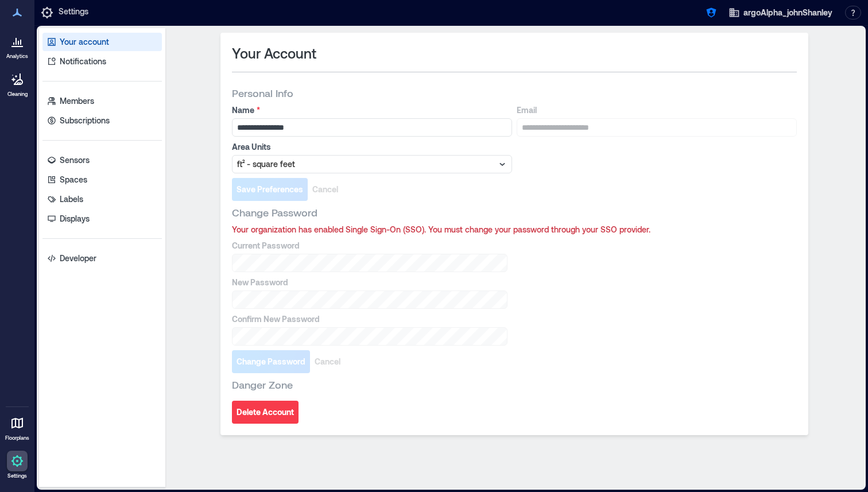  I want to click on a: Cleaning, so click(17, 83).